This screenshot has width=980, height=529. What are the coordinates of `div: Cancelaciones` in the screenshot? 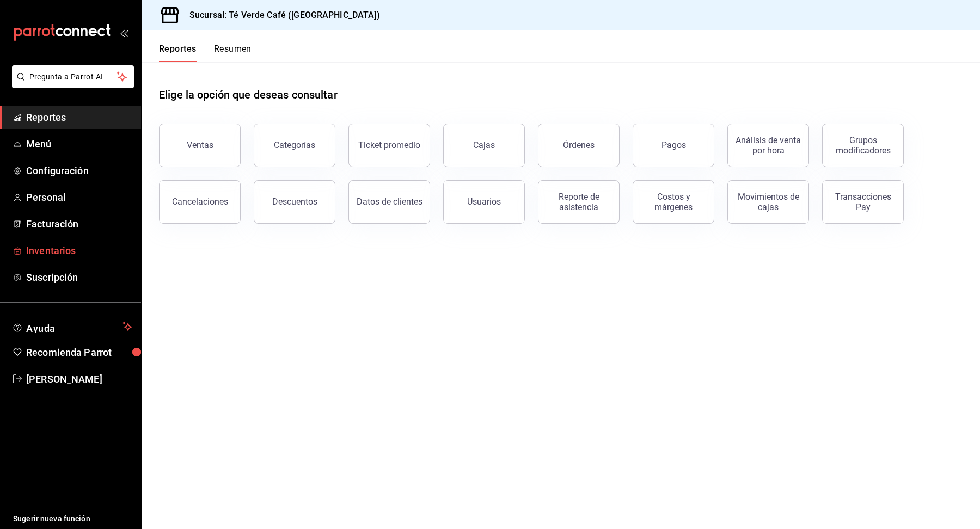 It's located at (200, 201).